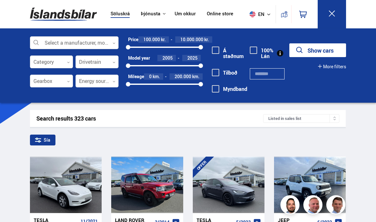  I want to click on label: Myndband, so click(230, 89).